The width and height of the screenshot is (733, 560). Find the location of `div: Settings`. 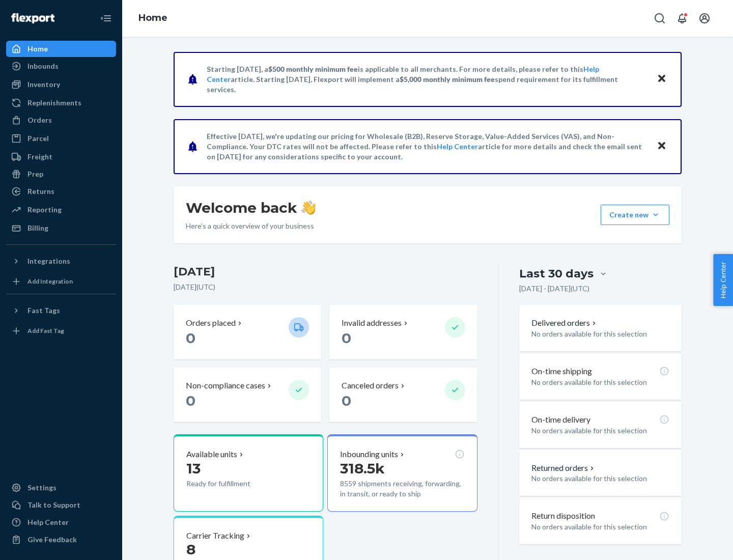

div: Settings is located at coordinates (42, 488).